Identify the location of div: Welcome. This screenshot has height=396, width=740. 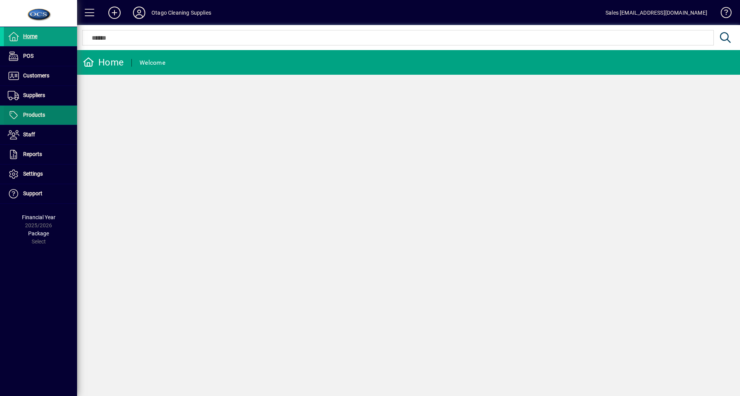
(152, 63).